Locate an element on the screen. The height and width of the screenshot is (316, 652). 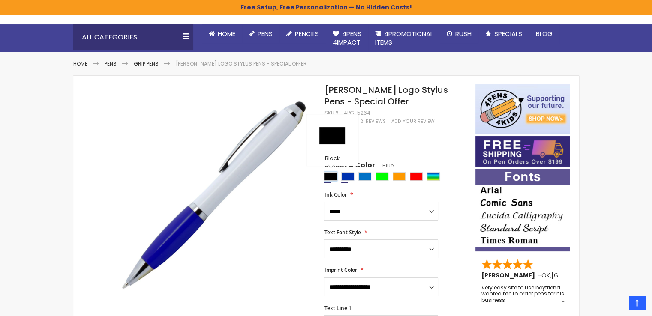
strong: SKU is located at coordinates (332, 113).